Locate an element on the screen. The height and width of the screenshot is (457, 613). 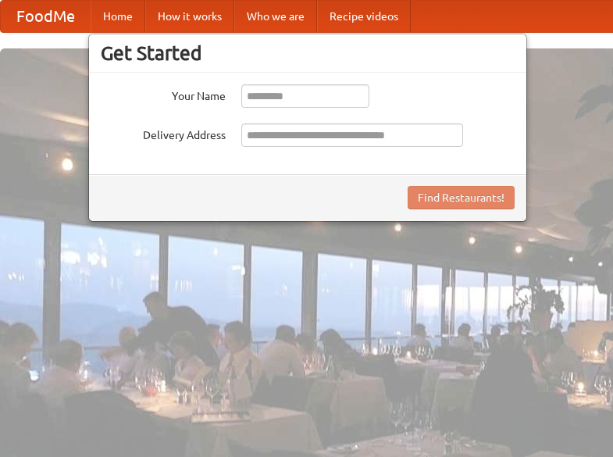
a: FoodMe is located at coordinates (45, 16).